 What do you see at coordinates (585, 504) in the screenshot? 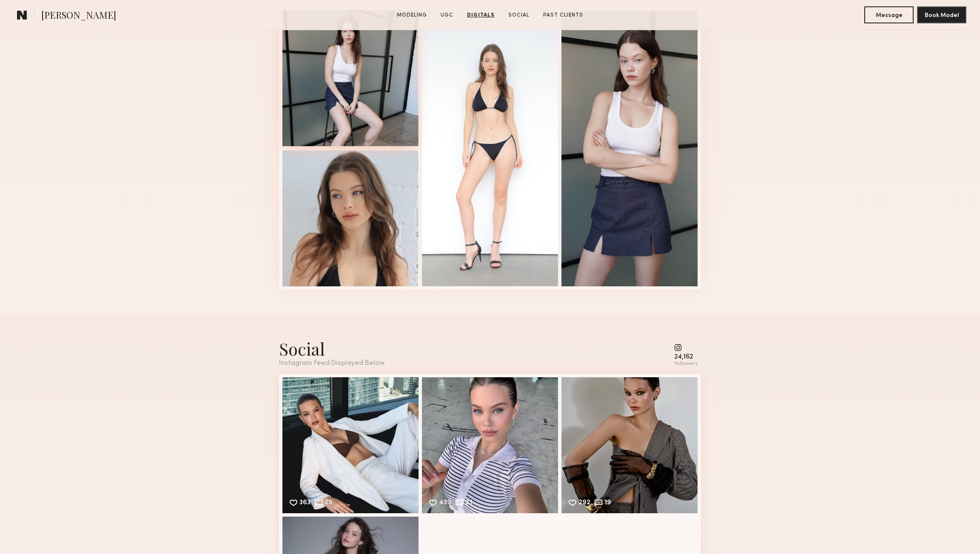
I see `div: 292` at bounding box center [585, 504].